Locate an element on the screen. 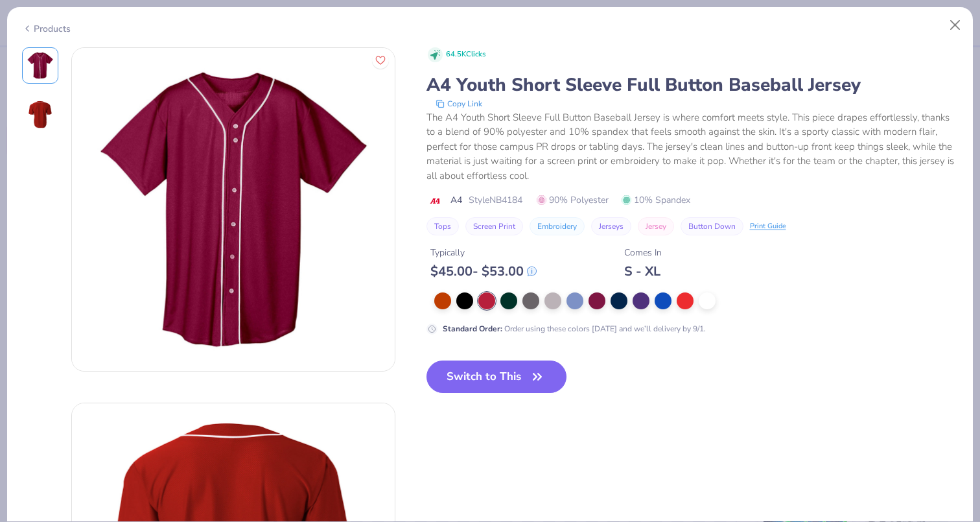 The height and width of the screenshot is (522, 980). button: Screen Print is located at coordinates (494, 226).